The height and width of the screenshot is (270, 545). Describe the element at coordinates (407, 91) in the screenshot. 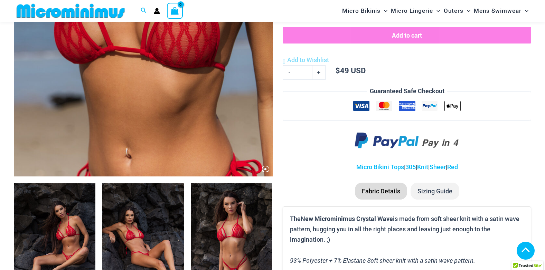

I see `legend: Guaranteed Safe Checkout` at that location.